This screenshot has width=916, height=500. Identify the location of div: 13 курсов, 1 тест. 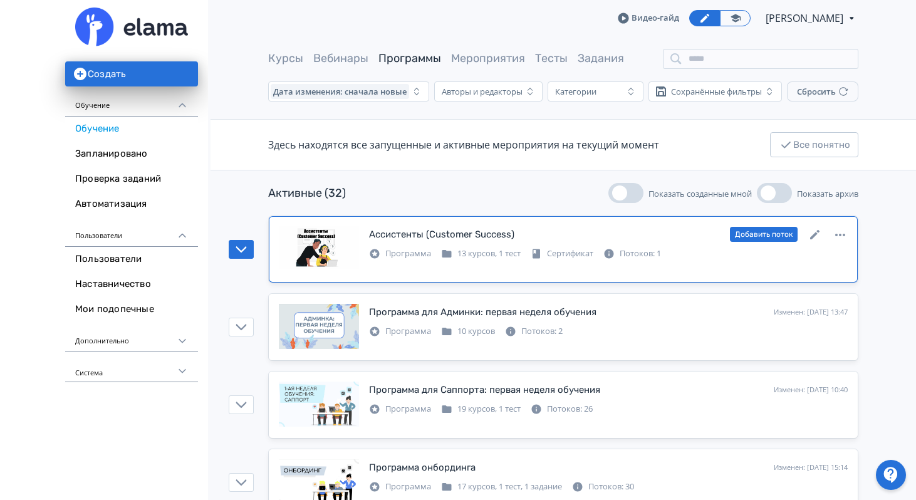
(481, 254).